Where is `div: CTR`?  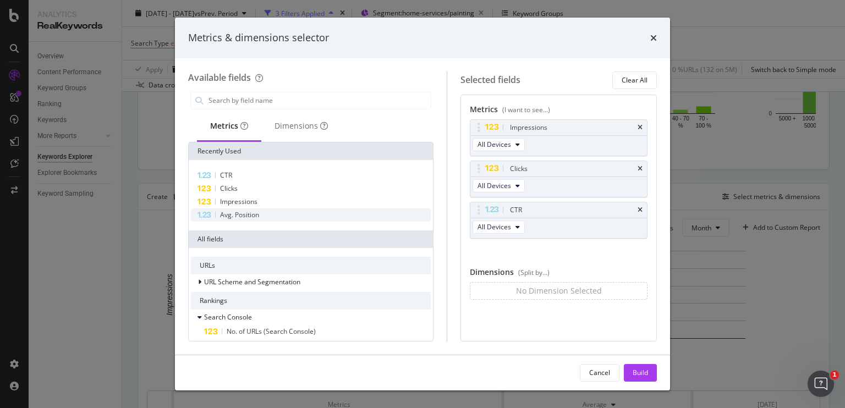 div: CTR is located at coordinates (516, 210).